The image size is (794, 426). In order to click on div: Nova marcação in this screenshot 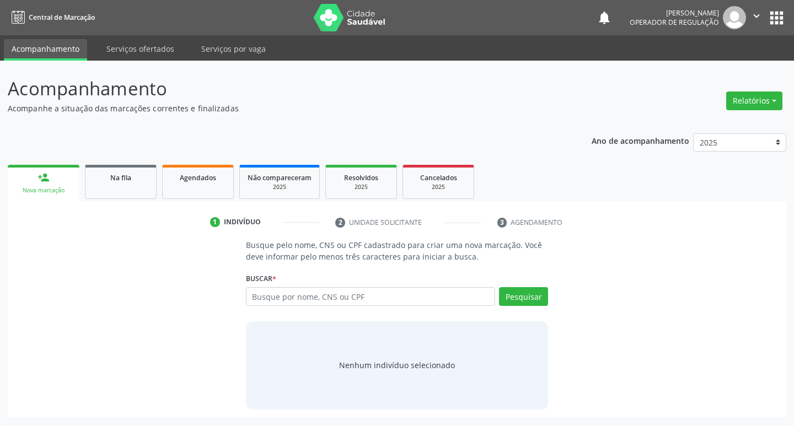, I will do `click(44, 190)`.